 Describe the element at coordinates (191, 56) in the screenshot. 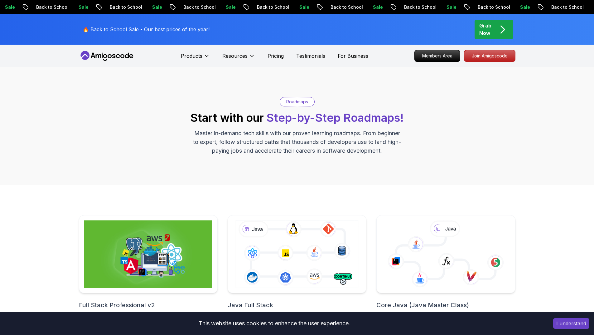

I see `p: Products` at that location.